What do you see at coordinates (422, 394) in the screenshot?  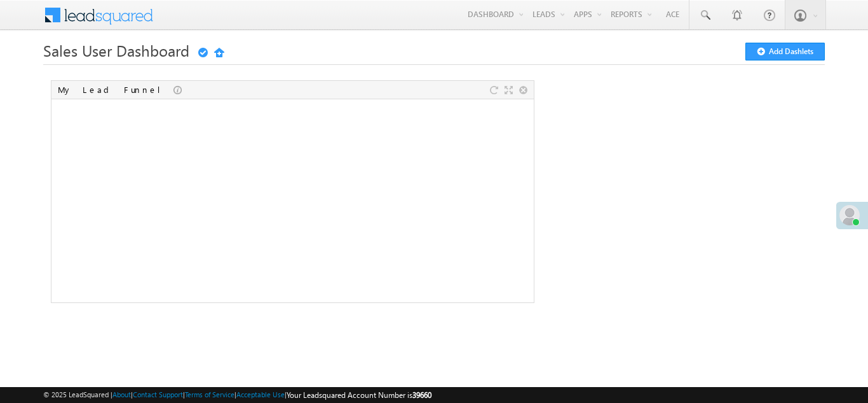 I see `span: 39660` at bounding box center [422, 394].